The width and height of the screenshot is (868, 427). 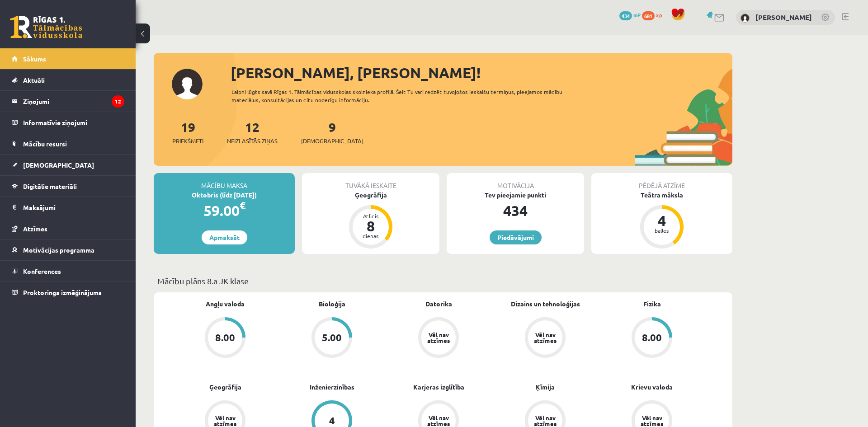 What do you see at coordinates (516, 210) in the screenshot?
I see `div: 434` at bounding box center [516, 210].